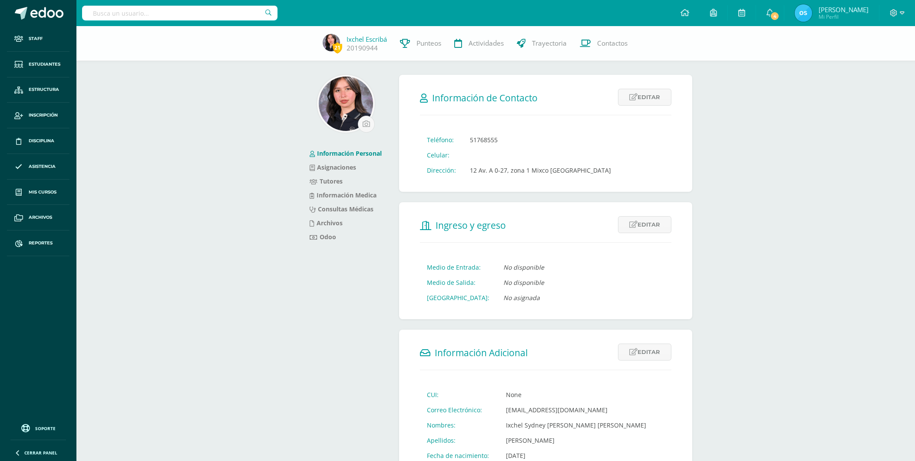 Image resolution: width=915 pixels, height=461 pixels. Describe the element at coordinates (343, 195) in the screenshot. I see `a: Información Medica` at that location.